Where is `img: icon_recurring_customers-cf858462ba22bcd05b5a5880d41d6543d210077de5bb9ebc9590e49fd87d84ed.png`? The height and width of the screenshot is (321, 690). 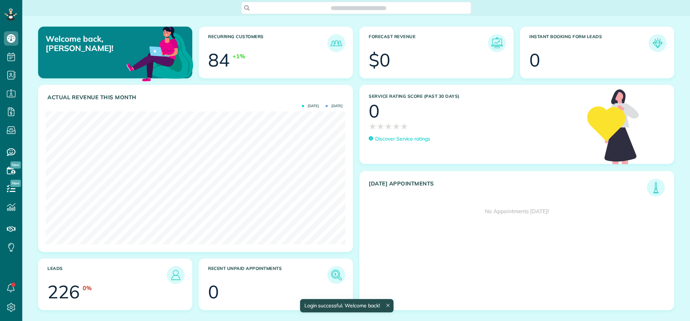 img: icon_recurring_customers-cf858462ba22bcd05b5a5880d41d6543d210077de5bb9ebc9590e49fd87d84ed.png is located at coordinates (336, 43).